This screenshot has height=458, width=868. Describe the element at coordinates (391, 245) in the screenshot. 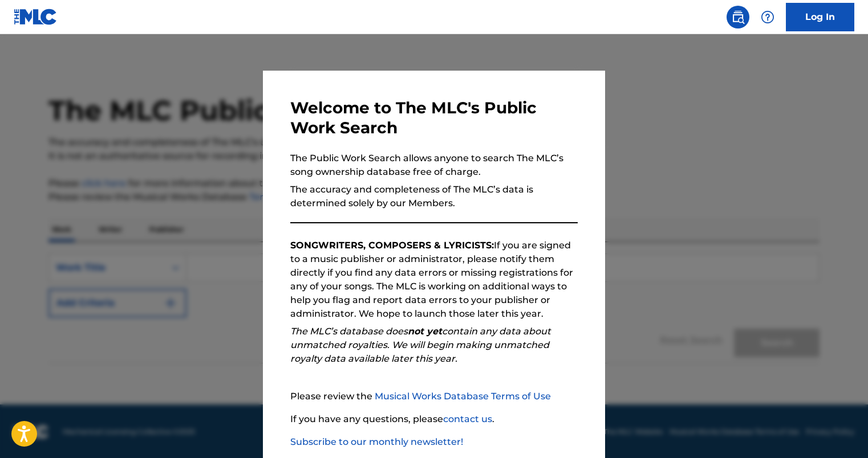

I see `strong: SONGWRITERS, COMPOSERS & LYRICISTS:` at that location.